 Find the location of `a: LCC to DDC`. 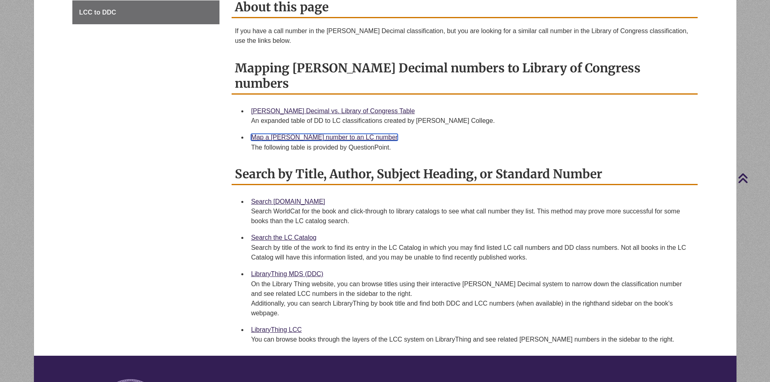

a: LCC to DDC is located at coordinates (146, 13).